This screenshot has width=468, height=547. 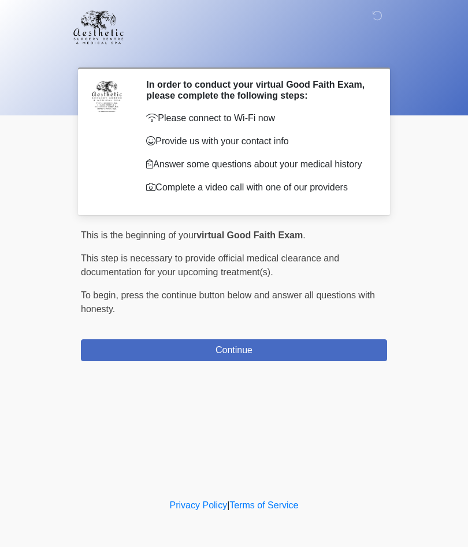 I want to click on a: Terms of Service, so click(x=263, y=505).